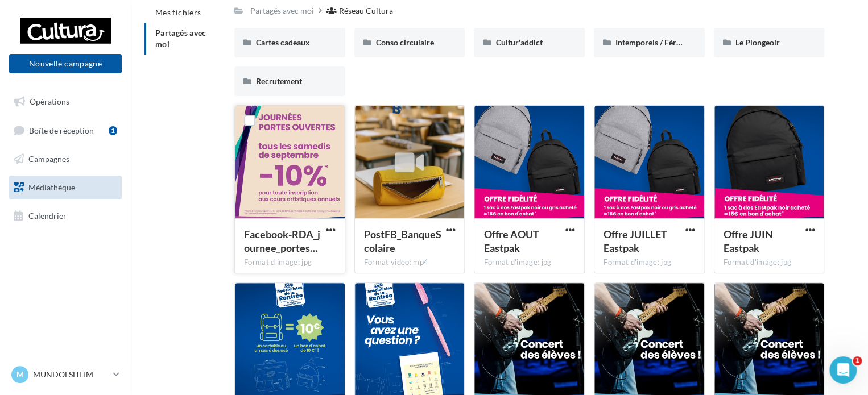 Image resolution: width=868 pixels, height=395 pixels. What do you see at coordinates (66, 216) in the screenshot?
I see `a: Calendrier` at bounding box center [66, 216].